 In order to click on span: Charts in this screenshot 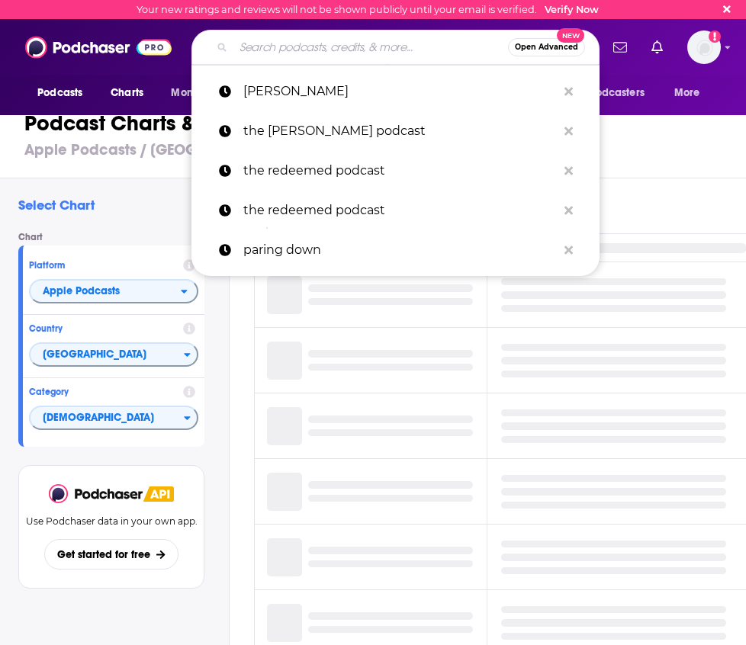, I will do `click(127, 93)`.